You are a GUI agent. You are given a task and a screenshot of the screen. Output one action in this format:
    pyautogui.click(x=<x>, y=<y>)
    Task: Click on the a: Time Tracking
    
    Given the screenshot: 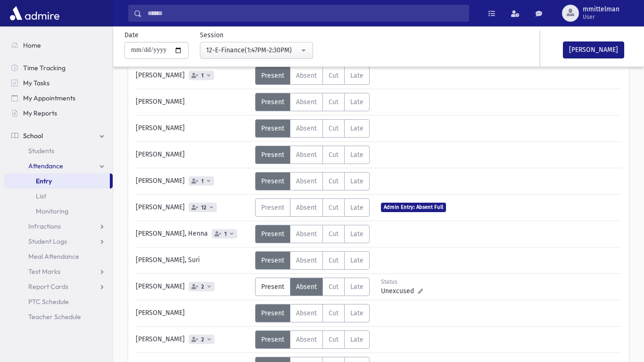 What is the action you would take?
    pyautogui.click(x=58, y=68)
    